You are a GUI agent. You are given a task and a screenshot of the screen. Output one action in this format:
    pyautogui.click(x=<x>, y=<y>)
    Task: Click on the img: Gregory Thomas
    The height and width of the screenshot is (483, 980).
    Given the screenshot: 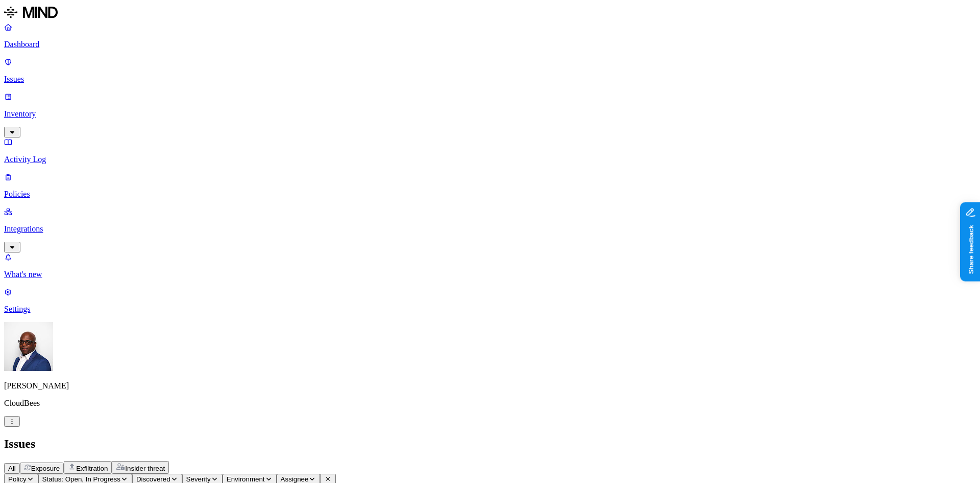 What is the action you would take?
    pyautogui.click(x=29, y=347)
    